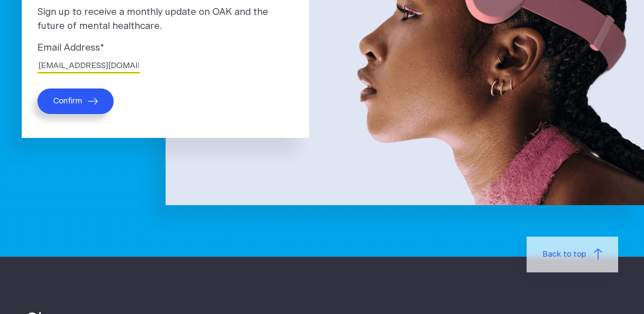 Image resolution: width=644 pixels, height=314 pixels. What do you see at coordinates (564, 255) in the screenshot?
I see `span: Back to top` at bounding box center [564, 255].